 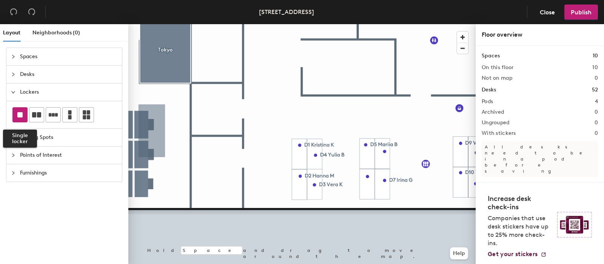 I want to click on p: All desks need to be in a pod before saving, so click(x=540, y=159).